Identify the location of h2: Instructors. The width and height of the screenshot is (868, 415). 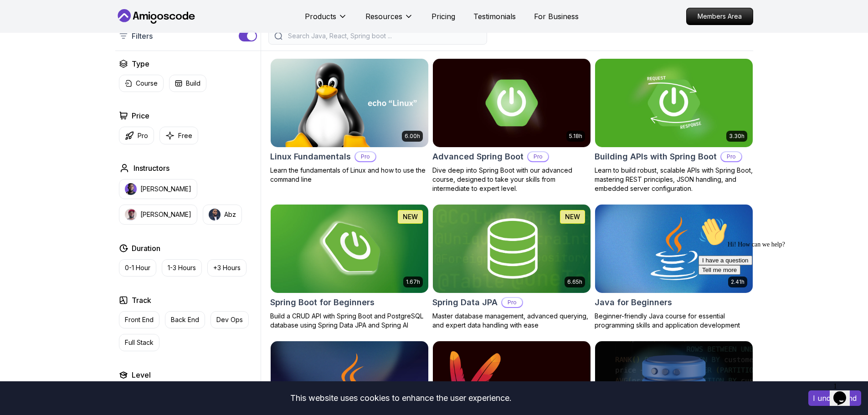
(151, 168).